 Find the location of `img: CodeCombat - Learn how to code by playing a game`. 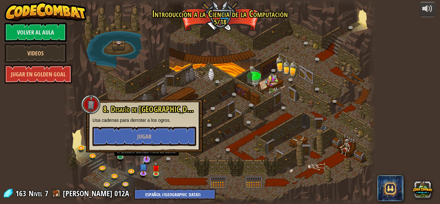

img: CodeCombat - Learn how to code by playing a game is located at coordinates (46, 12).